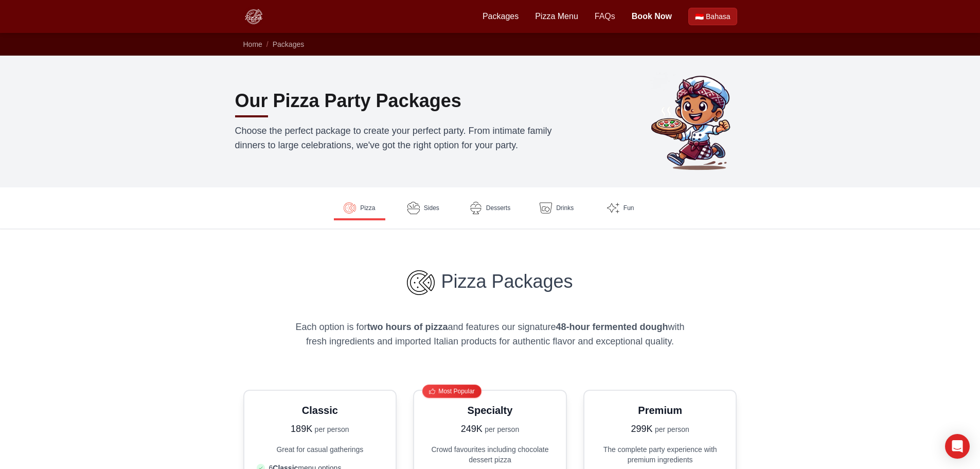  Describe the element at coordinates (491, 334) in the screenshot. I see `p: Each option is for and features our signature with fresh ingredients and imported Italian product...` at that location.